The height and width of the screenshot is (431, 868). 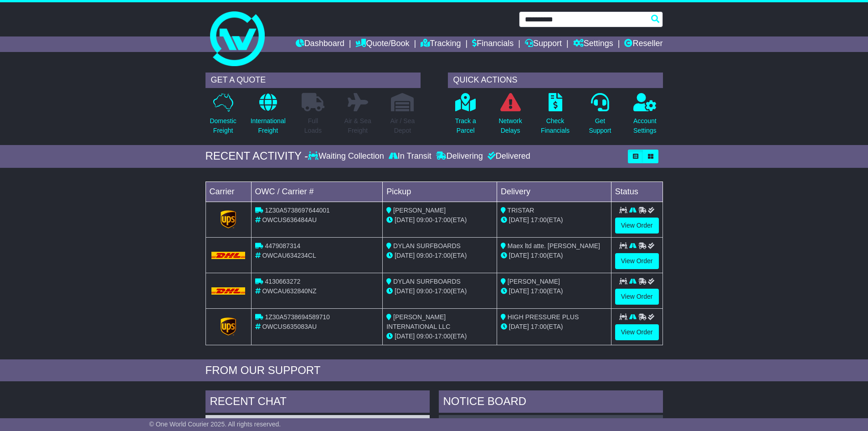 I want to click on a: AccountSettings, so click(x=644, y=116).